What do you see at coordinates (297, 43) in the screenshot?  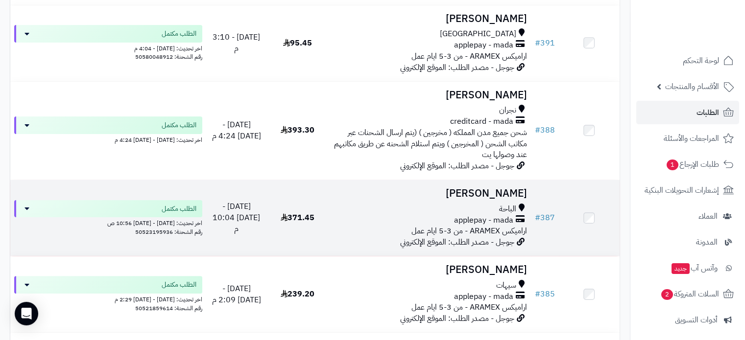 I see `span: 95.45` at bounding box center [297, 43].